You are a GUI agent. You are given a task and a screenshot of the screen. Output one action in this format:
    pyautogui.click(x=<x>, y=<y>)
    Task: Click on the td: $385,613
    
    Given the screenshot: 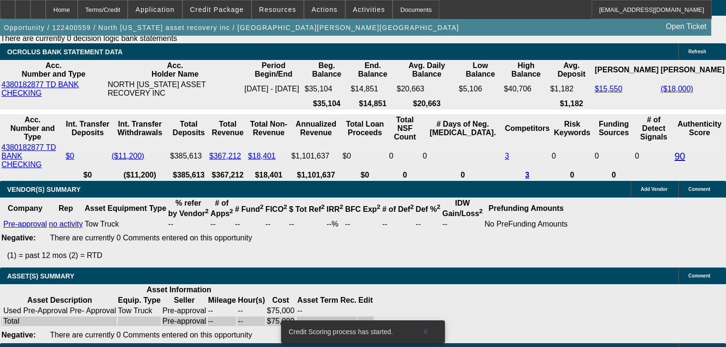 What is the action you would take?
    pyautogui.click(x=189, y=156)
    